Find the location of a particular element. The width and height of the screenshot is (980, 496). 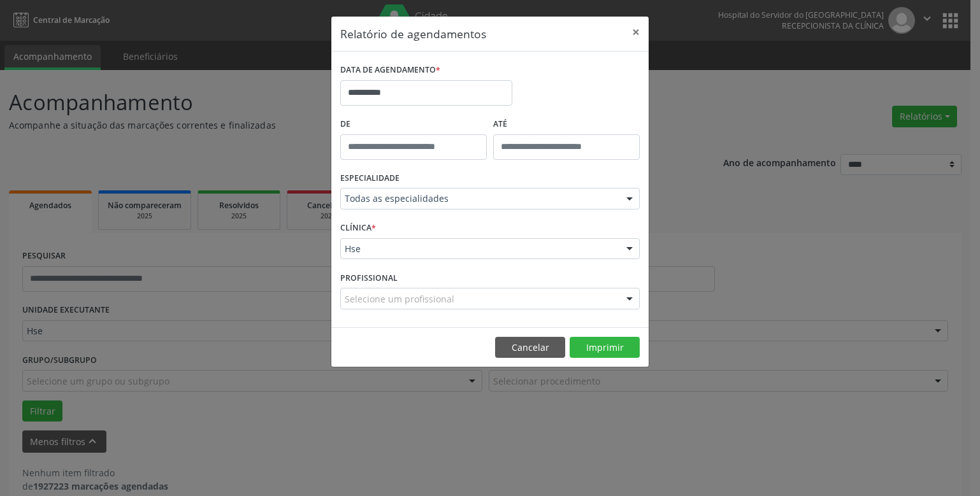

label: PROFISSIONAL is located at coordinates (369, 277).